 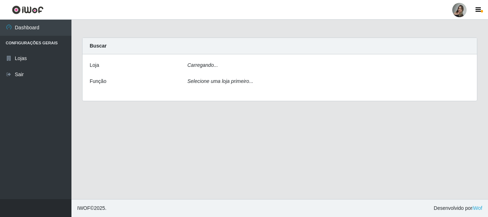 What do you see at coordinates (98, 81) in the screenshot?
I see `label: Função` at bounding box center [98, 81].